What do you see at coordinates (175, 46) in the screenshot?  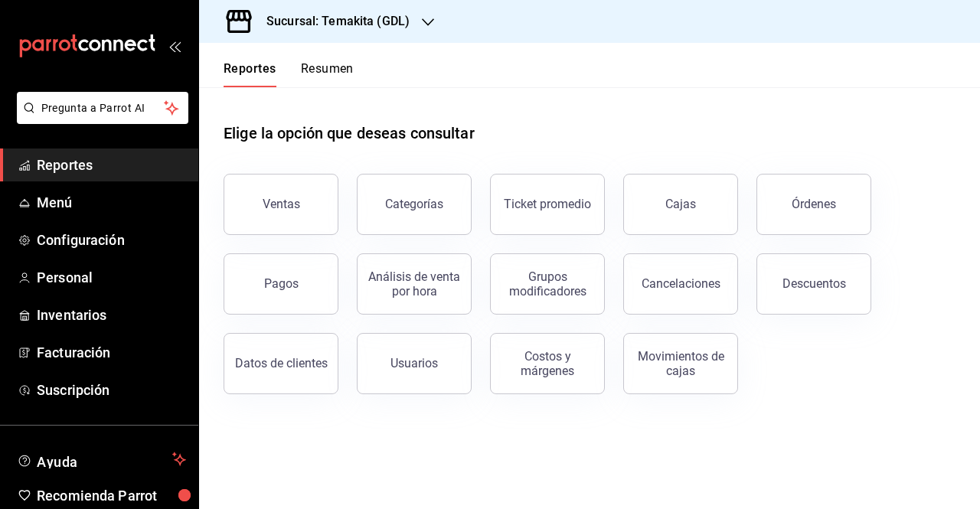 I see `button: open_drawer_menu` at bounding box center [175, 46].